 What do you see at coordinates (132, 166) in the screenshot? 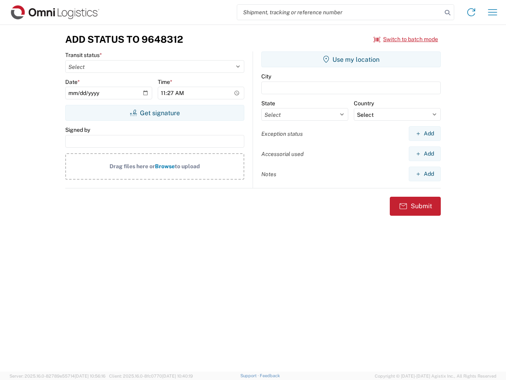
I see `span: Drag files here or` at bounding box center [132, 166].